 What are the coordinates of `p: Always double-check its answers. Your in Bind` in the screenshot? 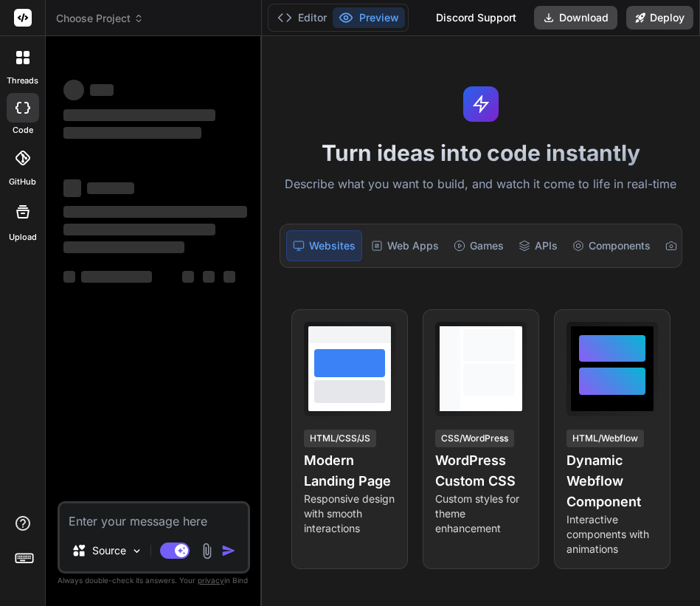 It's located at (154, 580).